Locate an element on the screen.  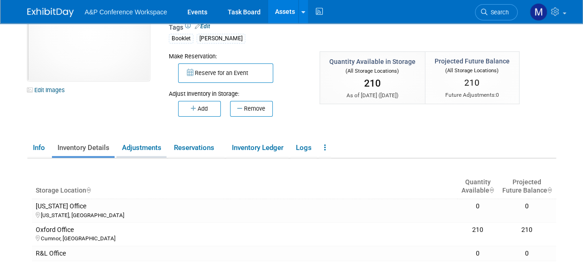
button: Reserve for an Event is located at coordinates (225, 73).